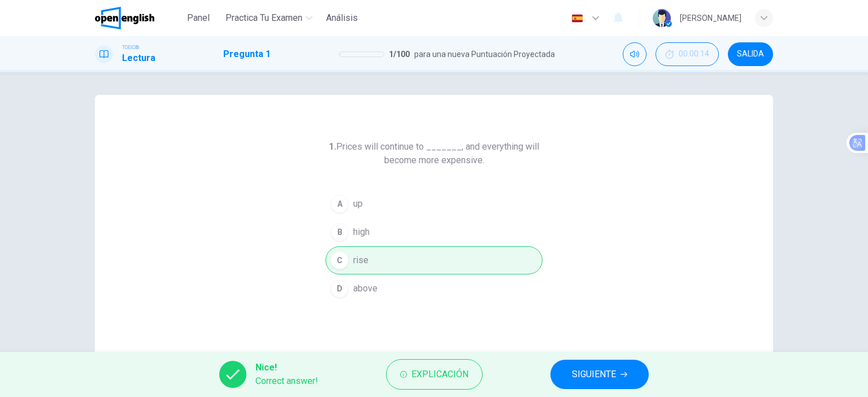 This screenshot has width=868, height=397. Describe the element at coordinates (751, 54) in the screenshot. I see `span: SALIDA` at that location.